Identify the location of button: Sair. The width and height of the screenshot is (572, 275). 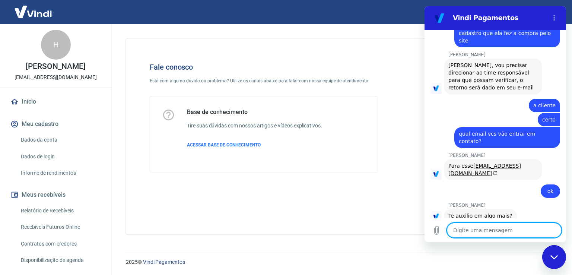
(549, 12).